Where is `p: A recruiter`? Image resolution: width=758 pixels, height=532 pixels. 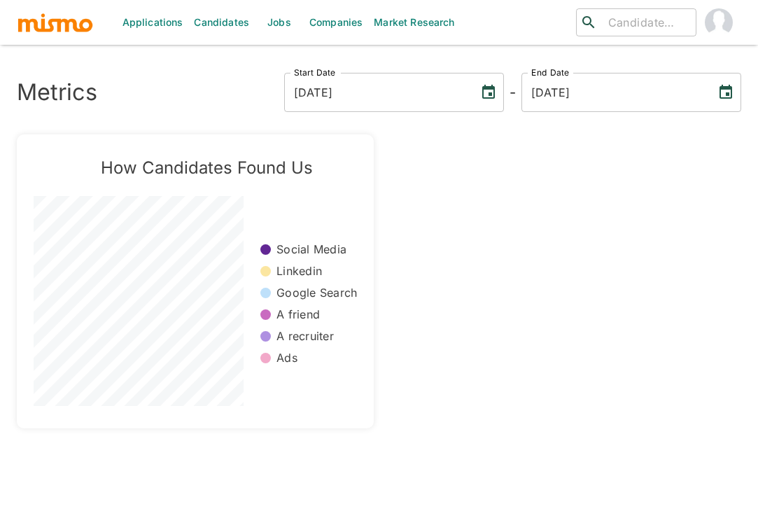
p: A recruiter is located at coordinates (306, 336).